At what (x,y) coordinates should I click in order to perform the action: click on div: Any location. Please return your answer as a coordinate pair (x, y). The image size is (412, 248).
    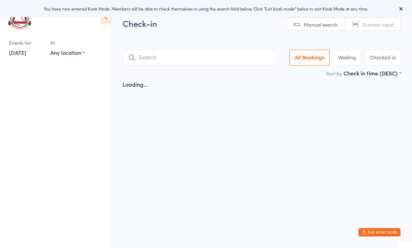
    Looking at the image, I should click on (67, 52).